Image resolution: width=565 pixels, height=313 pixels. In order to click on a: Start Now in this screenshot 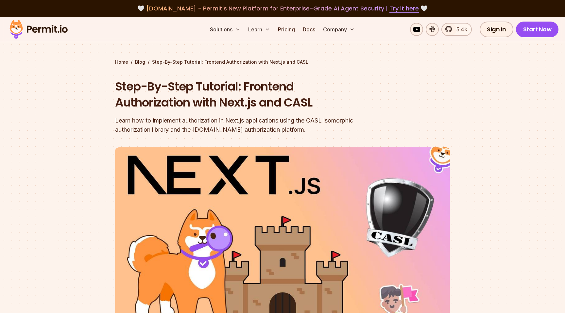, I will do `click(537, 29)`.